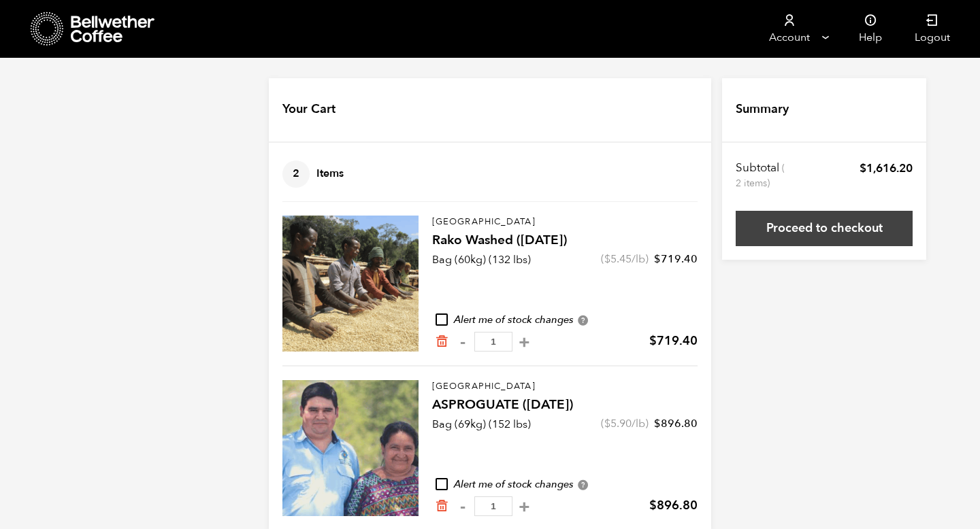 This screenshot has height=529, width=980. Describe the element at coordinates (762, 109) in the screenshot. I see `h4: Summary` at that location.